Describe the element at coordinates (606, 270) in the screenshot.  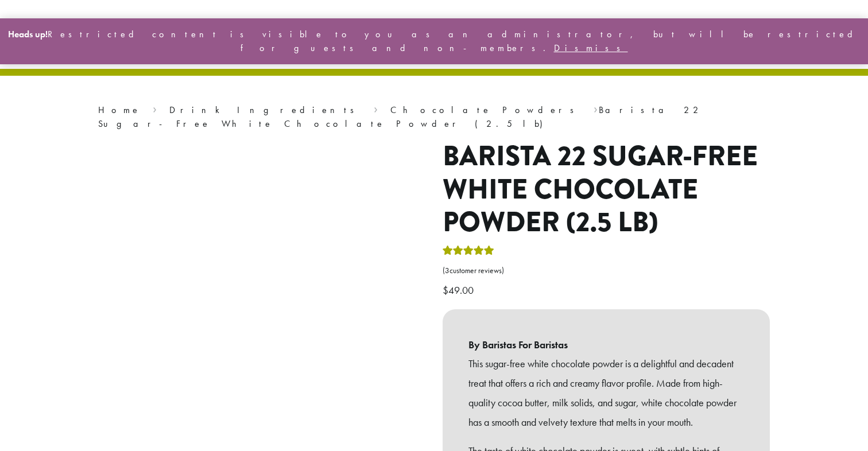
I see `a: (3customer reviews)` at that location.